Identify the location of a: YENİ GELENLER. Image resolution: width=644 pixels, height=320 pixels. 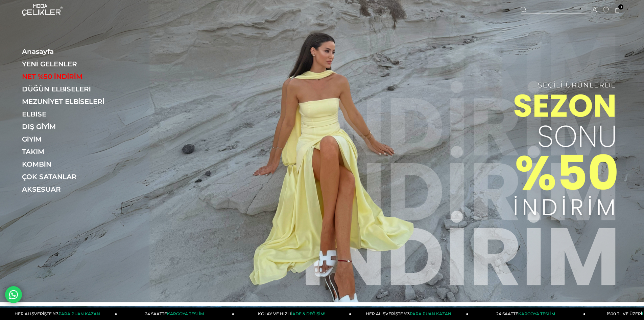
(68, 64).